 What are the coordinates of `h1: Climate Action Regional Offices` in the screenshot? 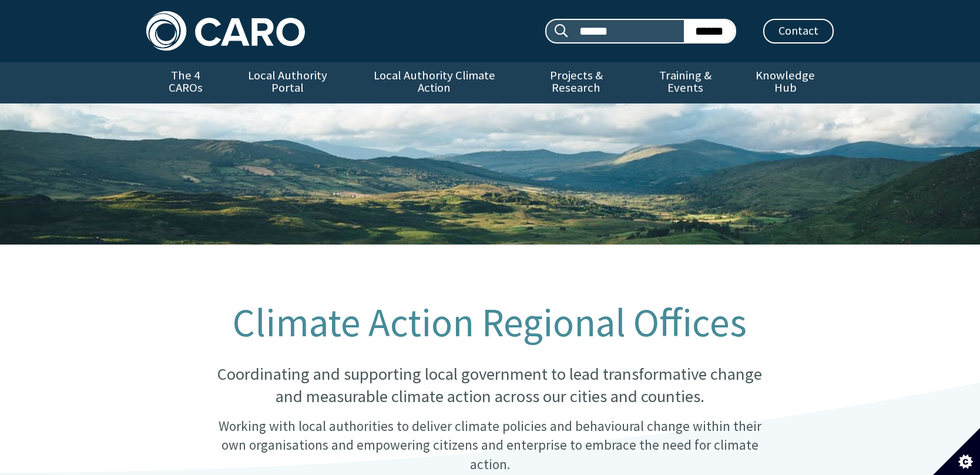 It's located at (490, 323).